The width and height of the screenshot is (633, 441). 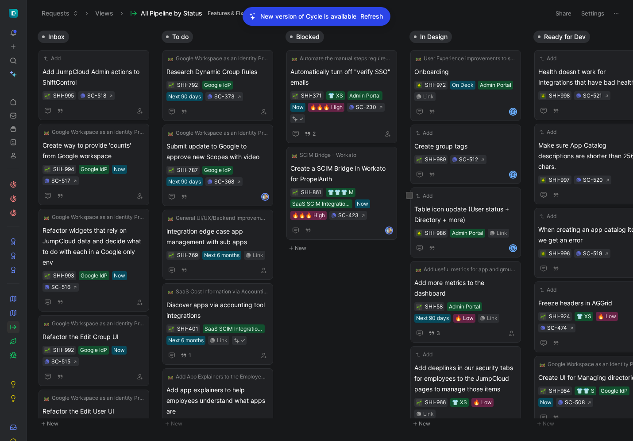 I want to click on a: 🛤️Google Workspace as an Identity Provider (IdP) IntegrationRefactor widgets that rely on JumpClo..., so click(x=94, y=260).